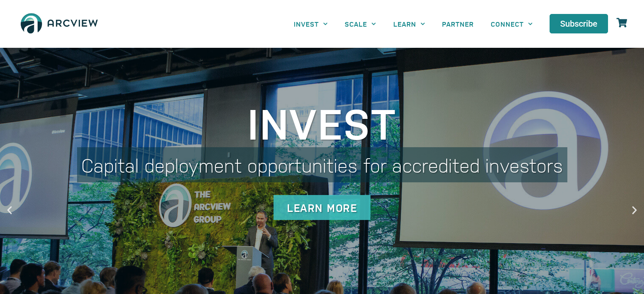  I want to click on div: Next slide, so click(634, 210).